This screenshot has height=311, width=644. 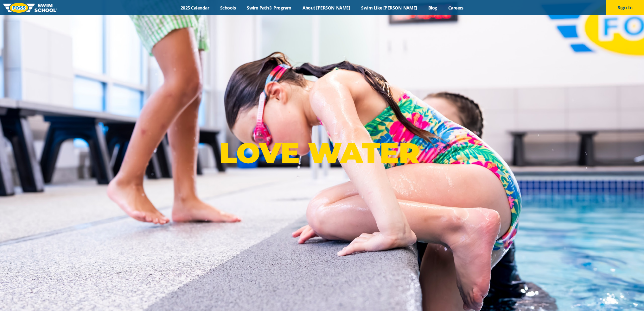 I want to click on a: Blog, so click(x=432, y=7).